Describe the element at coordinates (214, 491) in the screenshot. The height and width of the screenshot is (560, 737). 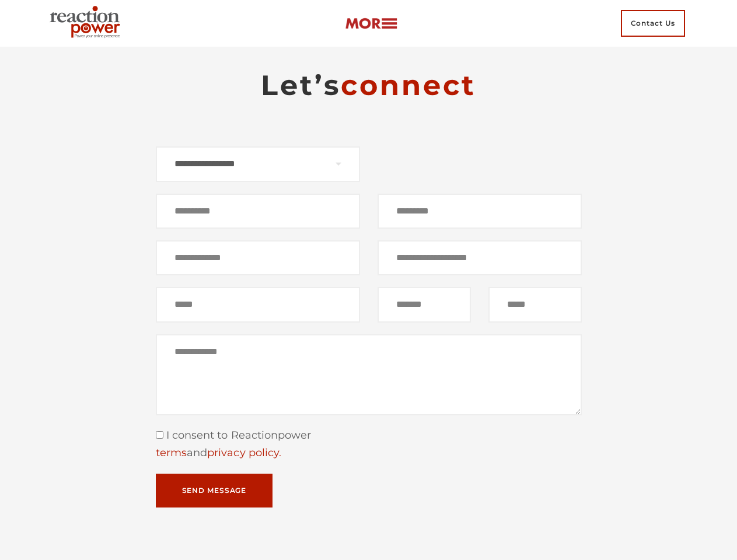
I see `button: Send Message` at that location.